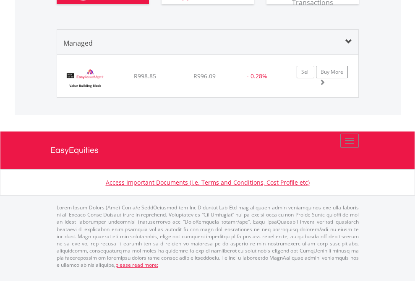 The height and width of the screenshot is (281, 415). I want to click on a: Access Important Documents (i.e. Terms and Conditions, Cost Profile etc), so click(208, 182).